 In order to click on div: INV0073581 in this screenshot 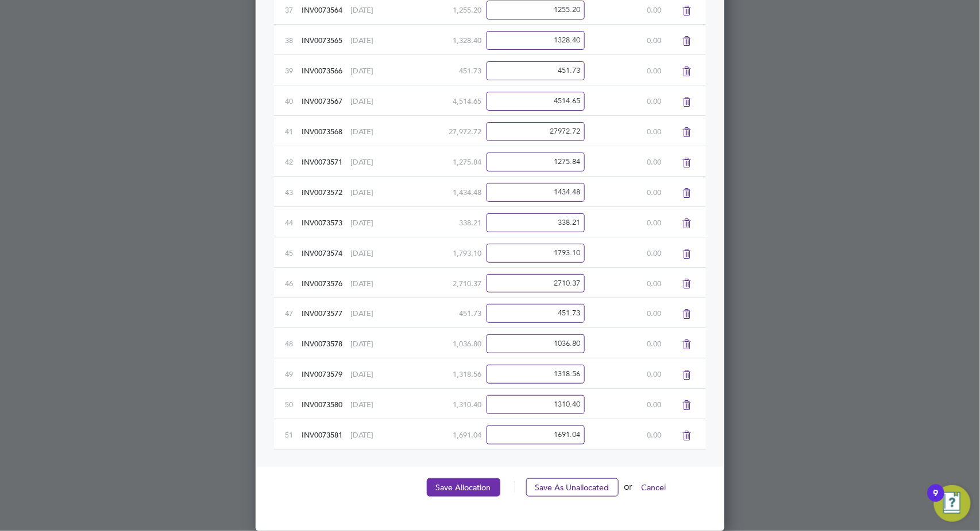, I will do `click(325, 434)`.